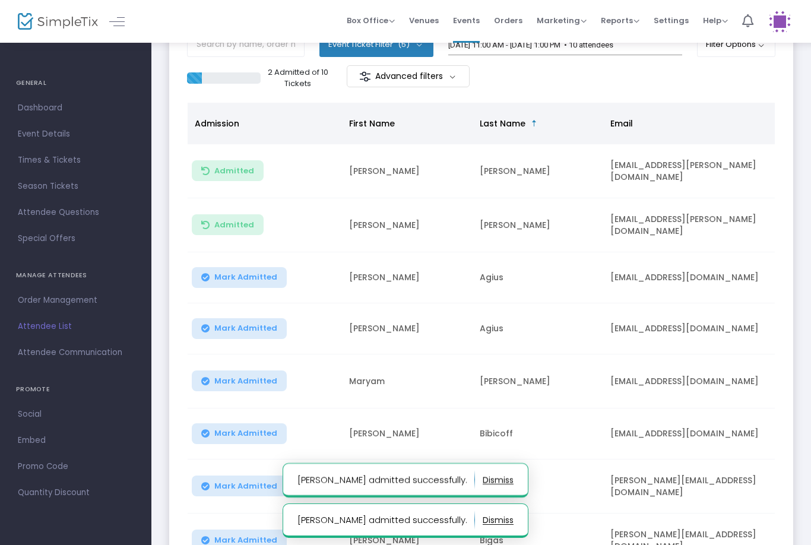 This screenshot has height=545, width=811. I want to click on button: Filter Options, so click(736, 45).